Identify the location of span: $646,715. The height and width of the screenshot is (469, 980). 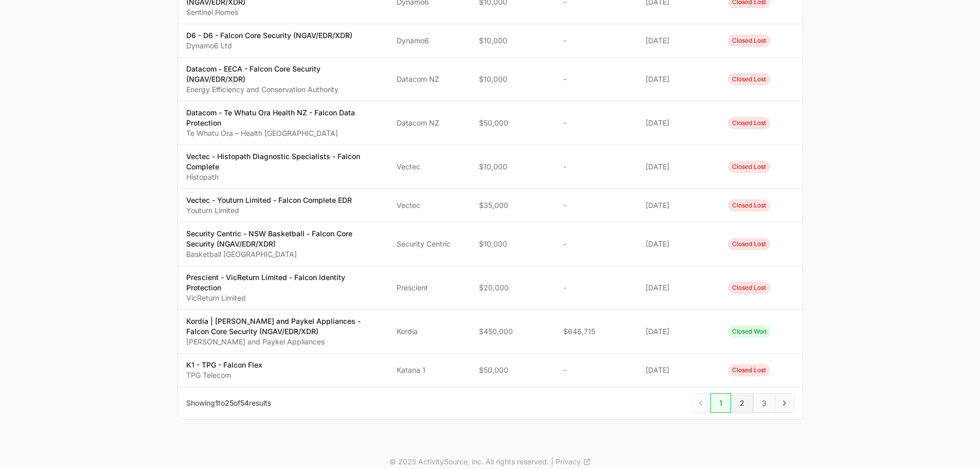
(596, 332).